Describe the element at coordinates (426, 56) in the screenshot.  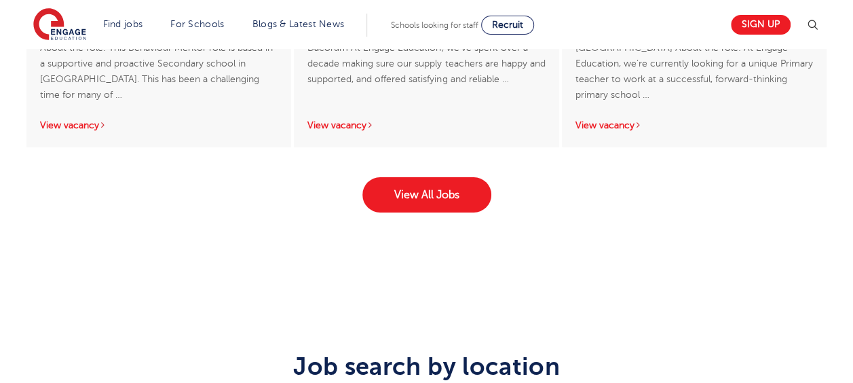
I see `p: Supply Teachers needed for Secondary Schools in Dacorum At Engage Education, we’ve spent over a d...` at that location.